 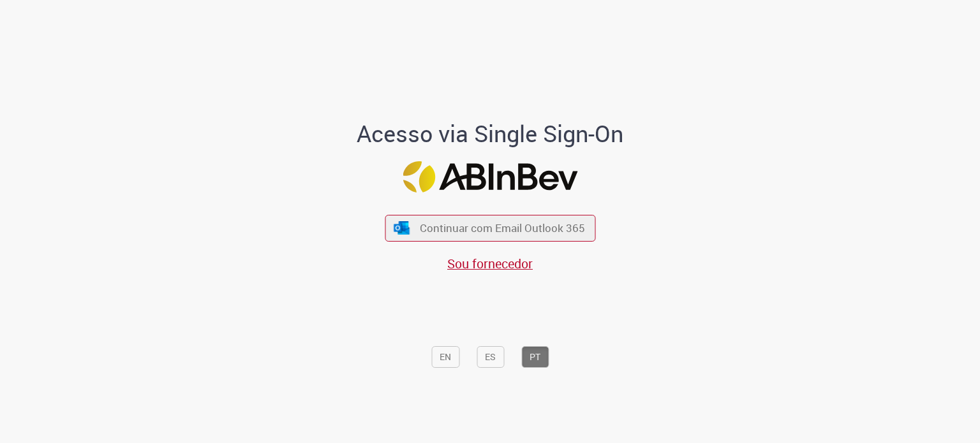 What do you see at coordinates (490, 228) in the screenshot?
I see `button: ícone Azure/Microsoft 360 Continuar com Email Outlook 365` at bounding box center [490, 228].